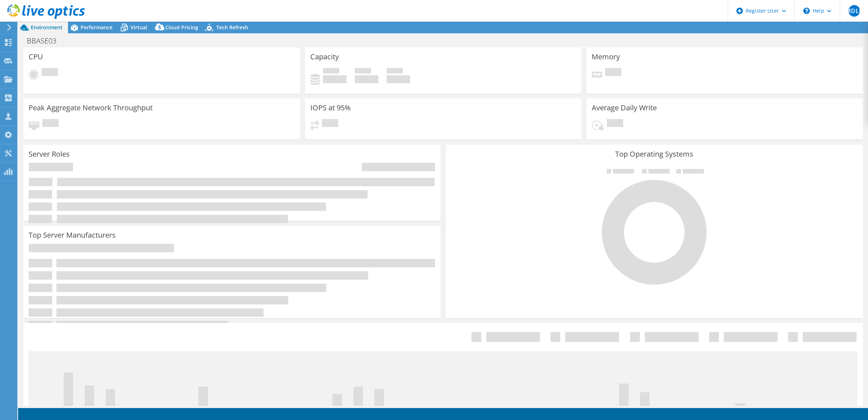 The image size is (868, 420). Describe the element at coordinates (91, 108) in the screenshot. I see `h3: Peak Aggregate Network Throughput` at that location.